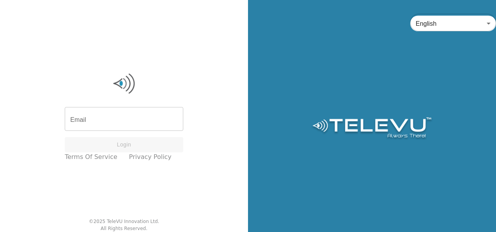 The image size is (496, 232). Describe the element at coordinates (91, 157) in the screenshot. I see `a: Terms of Service` at that location.